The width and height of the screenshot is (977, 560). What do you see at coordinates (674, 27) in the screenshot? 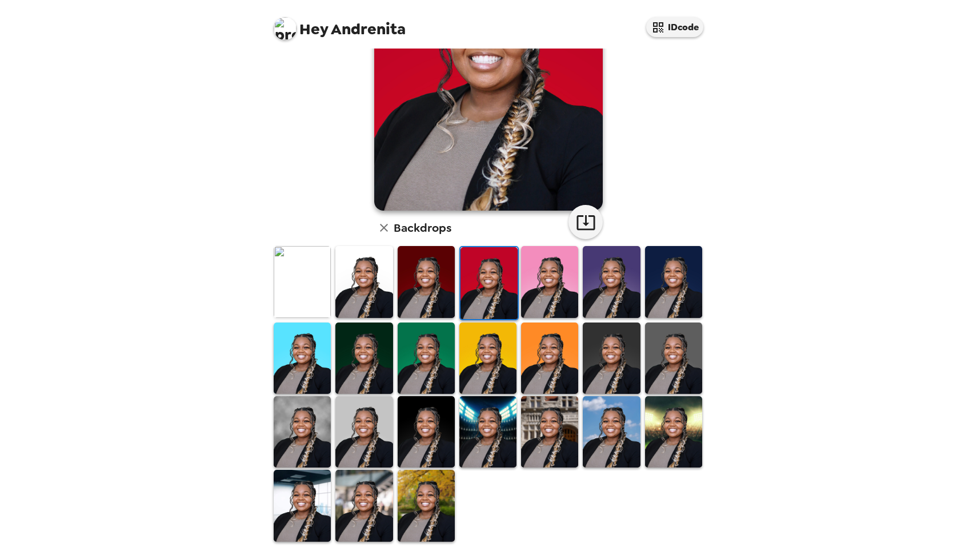
I see `button: IDcode` at bounding box center [674, 27].